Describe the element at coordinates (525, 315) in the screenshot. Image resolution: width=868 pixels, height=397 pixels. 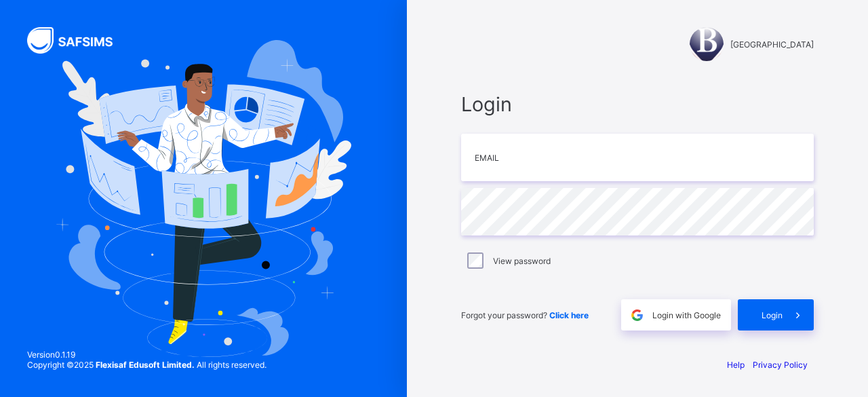
I see `span: Forgot your password?` at that location.